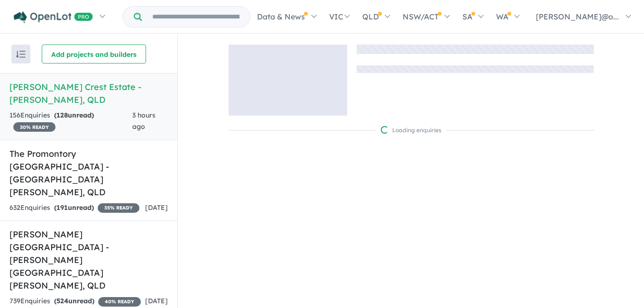 The width and height of the screenshot is (644, 308). Describe the element at coordinates (34, 127) in the screenshot. I see `span: 30 % READY` at that location.